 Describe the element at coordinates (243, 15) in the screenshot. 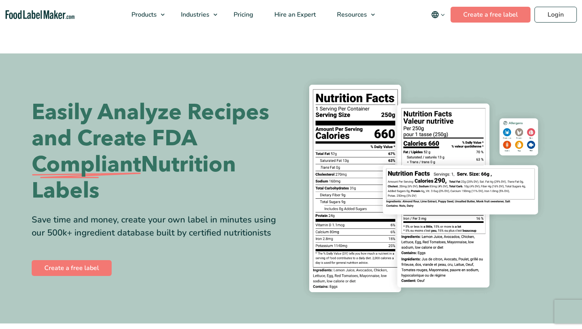

I see `span: Pricing` at that location.